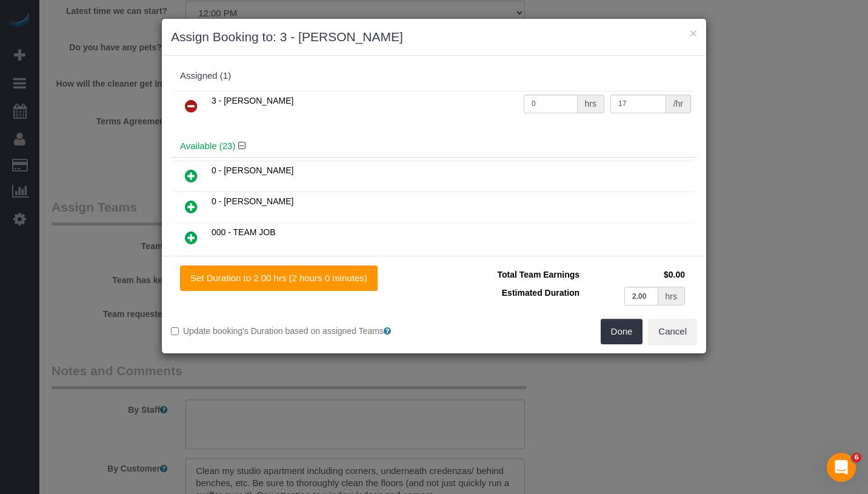 This screenshot has height=494, width=868. What do you see at coordinates (678, 104) in the screenshot?
I see `div: /hr` at bounding box center [678, 104].